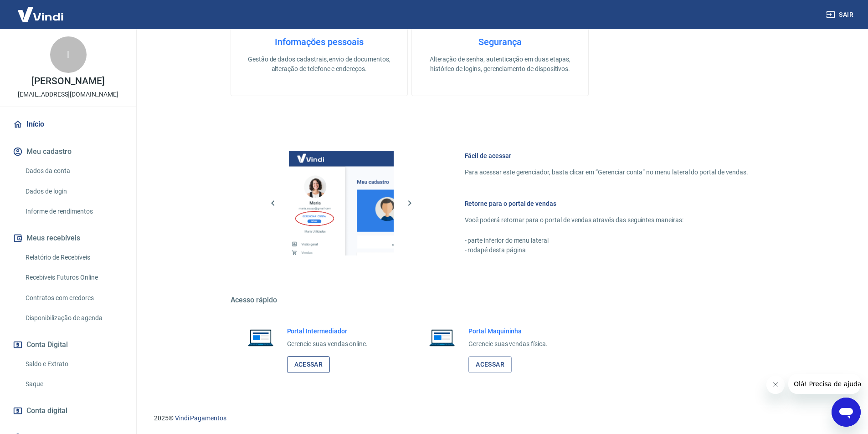 The height and width of the screenshot is (434, 868). What do you see at coordinates (73, 364) in the screenshot?
I see `a: Saldo e Extrato` at bounding box center [73, 364].